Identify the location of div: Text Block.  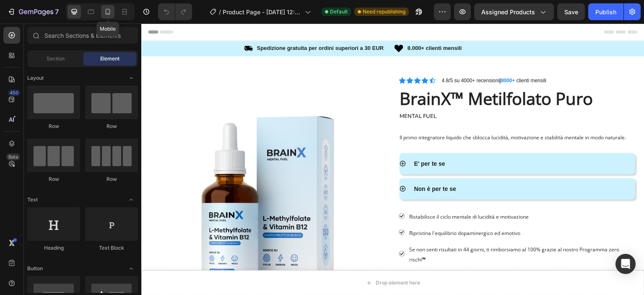
(111, 248).